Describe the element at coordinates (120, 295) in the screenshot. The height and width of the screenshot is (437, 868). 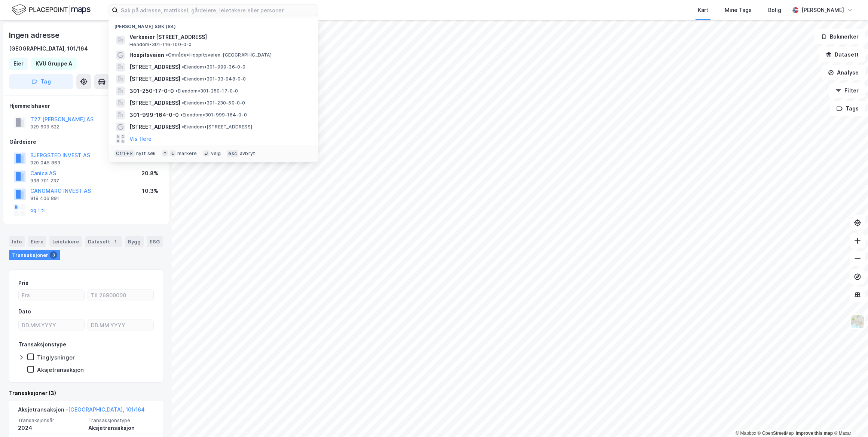
I see `input: Til 26900000` at that location.